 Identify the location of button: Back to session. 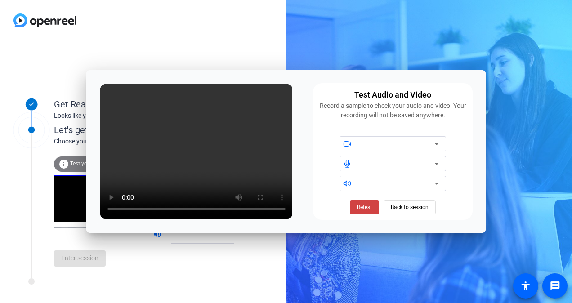
(410, 207).